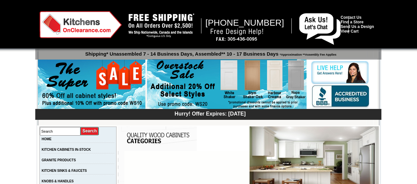 The width and height of the screenshot is (417, 184). I want to click on a: KITCHEN CABINETS IN-STOCK, so click(66, 150).